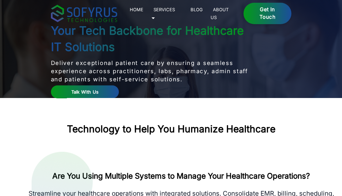  Describe the element at coordinates (181, 176) in the screenshot. I see `h2: Are You Using Multiple Systems to Manage Your Healthcare Operations?` at that location.